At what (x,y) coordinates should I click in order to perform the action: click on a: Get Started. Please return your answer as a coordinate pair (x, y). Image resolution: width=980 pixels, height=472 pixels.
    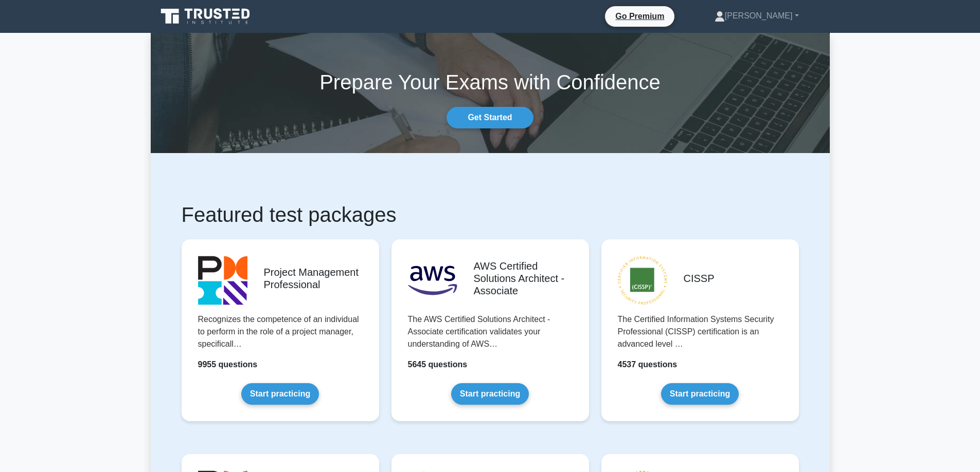
    Looking at the image, I should click on (490, 117).